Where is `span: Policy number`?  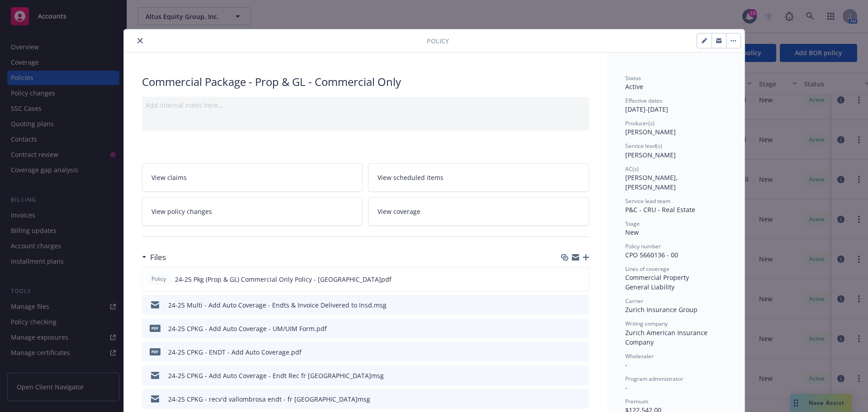
span: Policy number is located at coordinates (643, 246).